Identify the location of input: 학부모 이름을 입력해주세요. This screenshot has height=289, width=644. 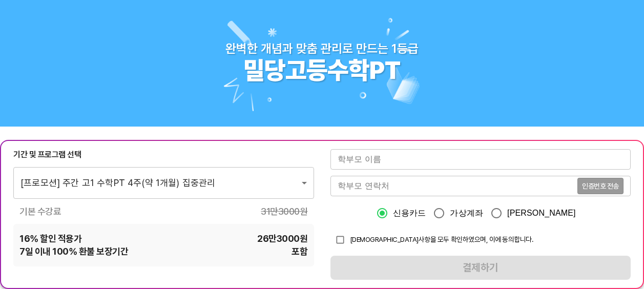
(481, 160).